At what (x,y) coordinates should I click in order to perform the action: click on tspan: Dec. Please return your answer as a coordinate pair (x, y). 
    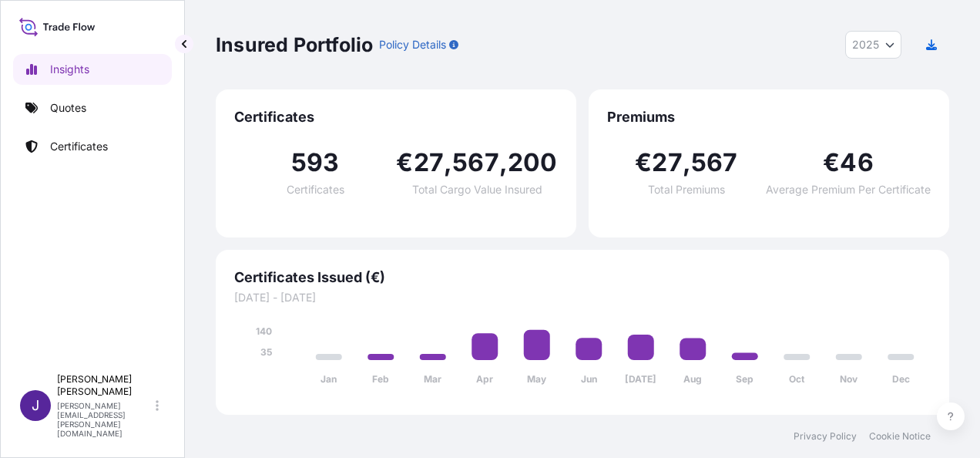
    Looking at the image, I should click on (900, 378).